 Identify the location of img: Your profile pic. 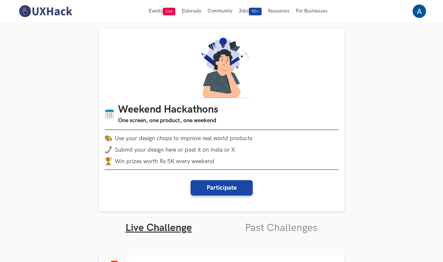
(419, 11).